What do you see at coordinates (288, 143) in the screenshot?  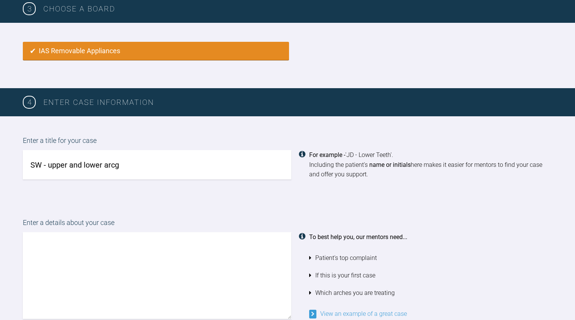 I see `label: Enter a title for your case` at bounding box center [288, 143].